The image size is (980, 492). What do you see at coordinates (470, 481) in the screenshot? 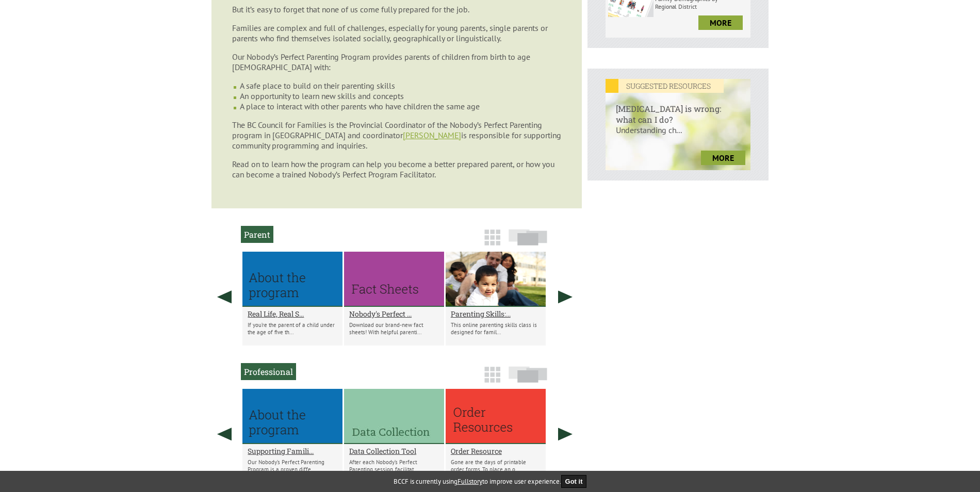
I see `a: Fullstory` at bounding box center [470, 481].